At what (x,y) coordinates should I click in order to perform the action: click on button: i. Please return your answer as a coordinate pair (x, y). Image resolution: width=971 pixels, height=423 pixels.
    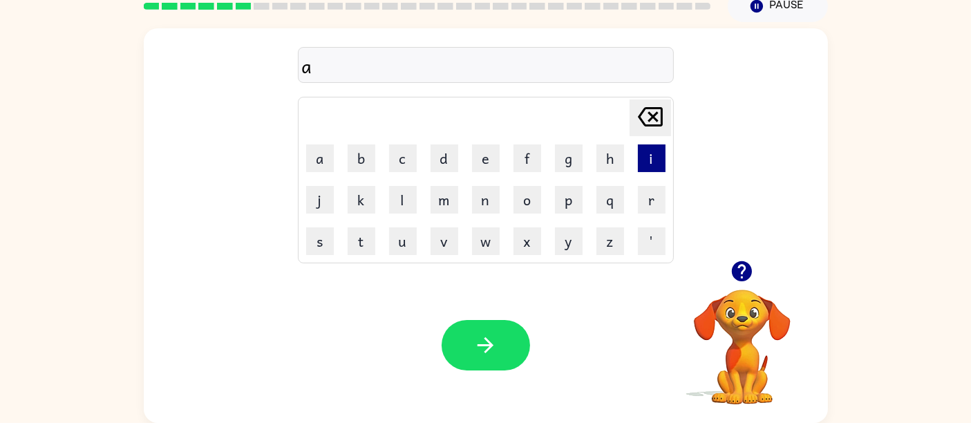
    Looking at the image, I should click on (652, 158).